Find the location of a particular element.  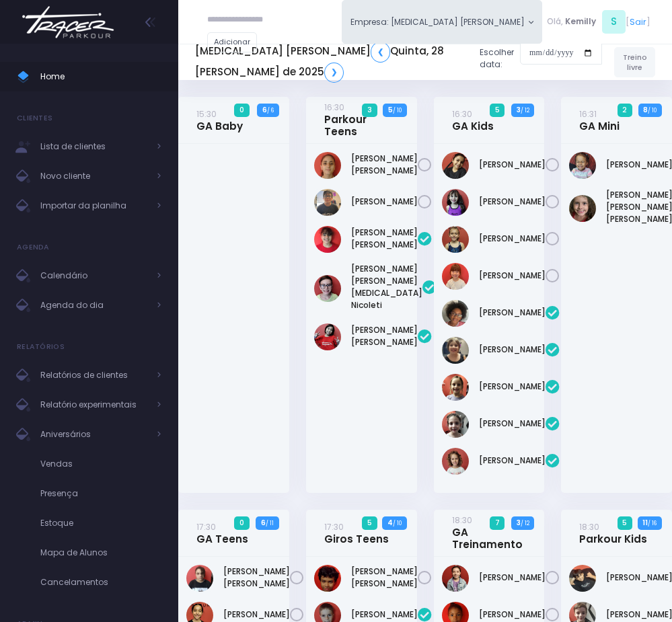

img: Manuela Andrade Bertolla is located at coordinates (455, 239).